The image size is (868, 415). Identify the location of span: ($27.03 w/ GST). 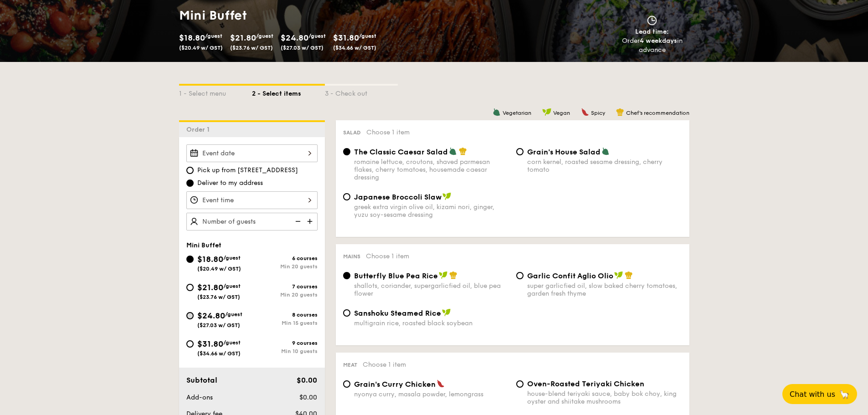
(219, 325).